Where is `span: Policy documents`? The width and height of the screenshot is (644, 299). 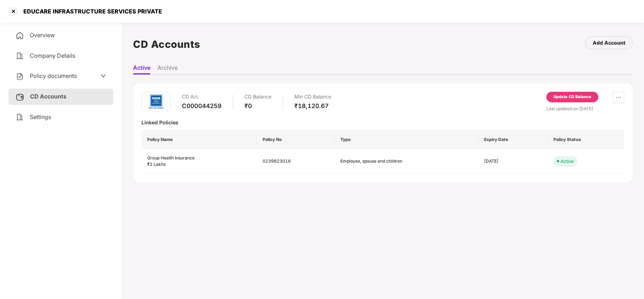 span: Policy documents is located at coordinates (53, 76).